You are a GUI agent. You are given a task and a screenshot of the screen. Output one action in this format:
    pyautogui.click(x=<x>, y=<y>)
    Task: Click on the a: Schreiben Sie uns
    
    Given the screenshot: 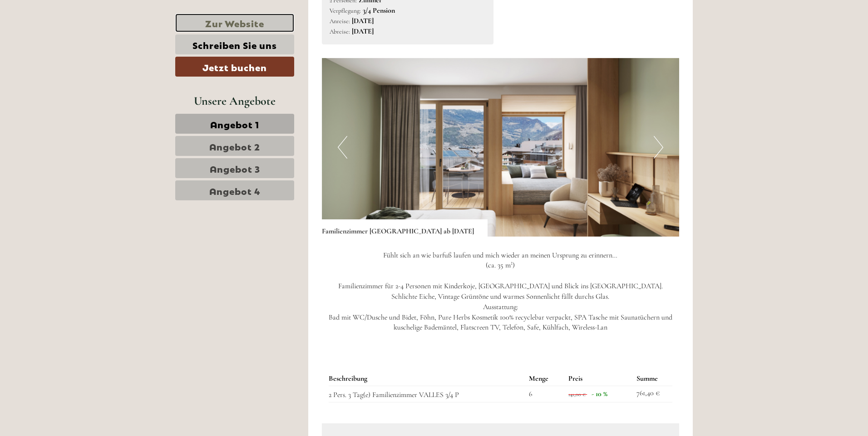 What is the action you would take?
    pyautogui.click(x=235, y=44)
    